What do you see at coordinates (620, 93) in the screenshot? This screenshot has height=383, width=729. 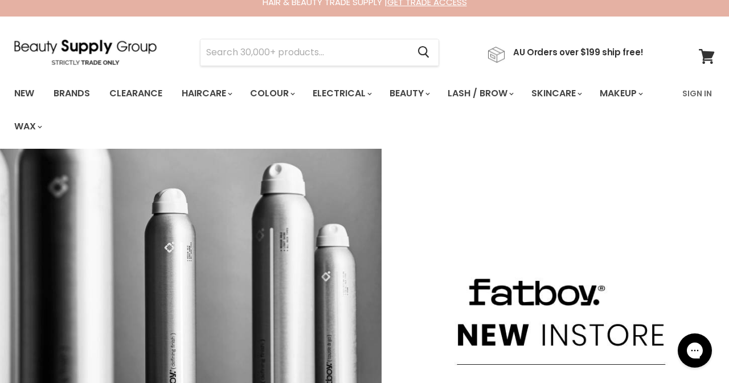 I see `a: Makeup` at bounding box center [620, 93].